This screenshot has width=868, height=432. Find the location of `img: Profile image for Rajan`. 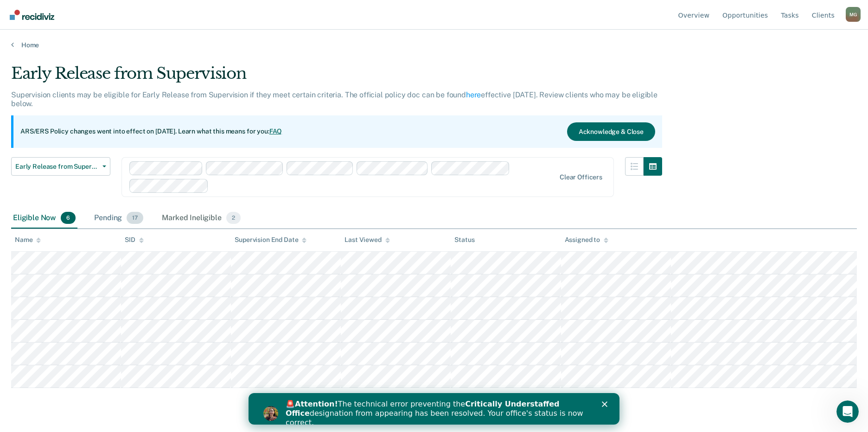

img: Profile image for Rajan is located at coordinates (22, 21).